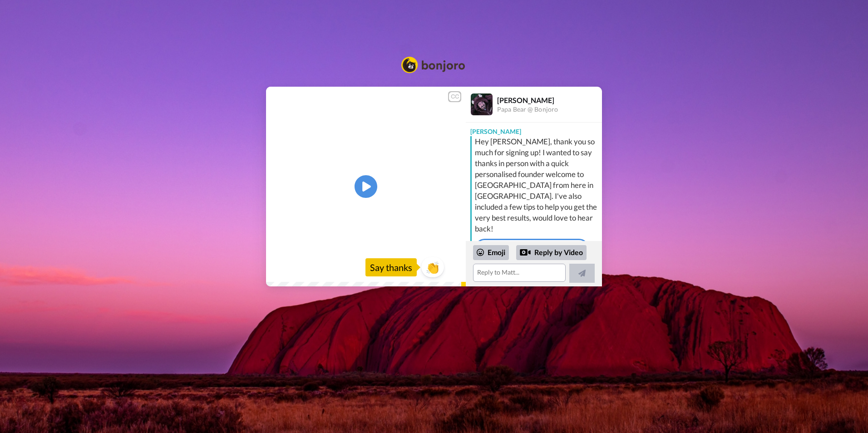 The height and width of the screenshot is (433, 868). I want to click on div: Say thanks, so click(391, 267).